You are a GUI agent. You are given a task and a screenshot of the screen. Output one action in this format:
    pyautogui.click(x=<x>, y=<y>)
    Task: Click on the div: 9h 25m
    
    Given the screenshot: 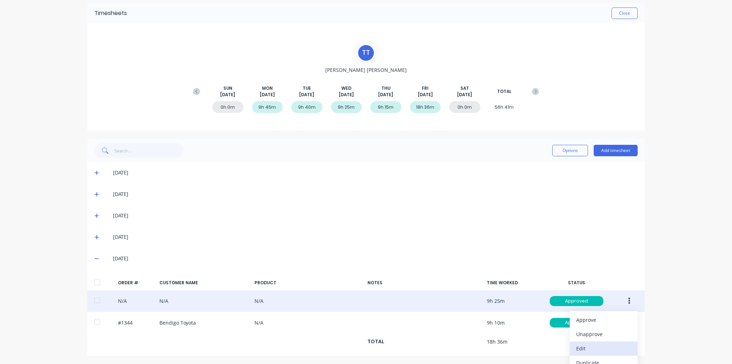 What is the action you would take?
    pyautogui.click(x=346, y=107)
    